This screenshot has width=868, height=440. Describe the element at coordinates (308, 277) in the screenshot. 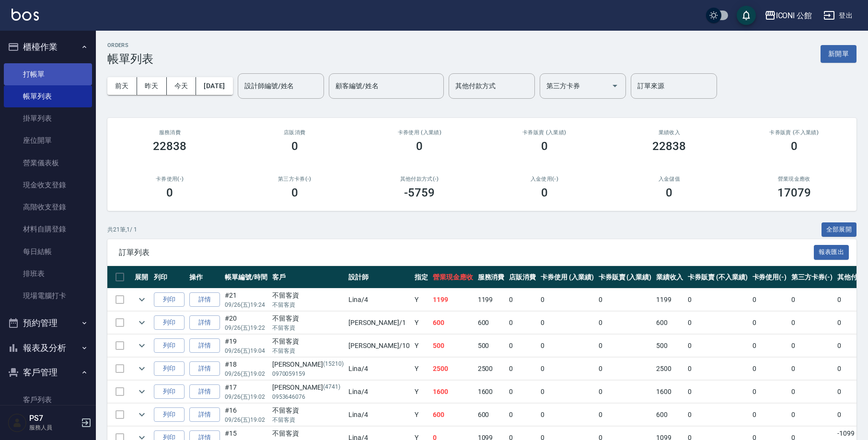

I see `th: 客戶` at that location.